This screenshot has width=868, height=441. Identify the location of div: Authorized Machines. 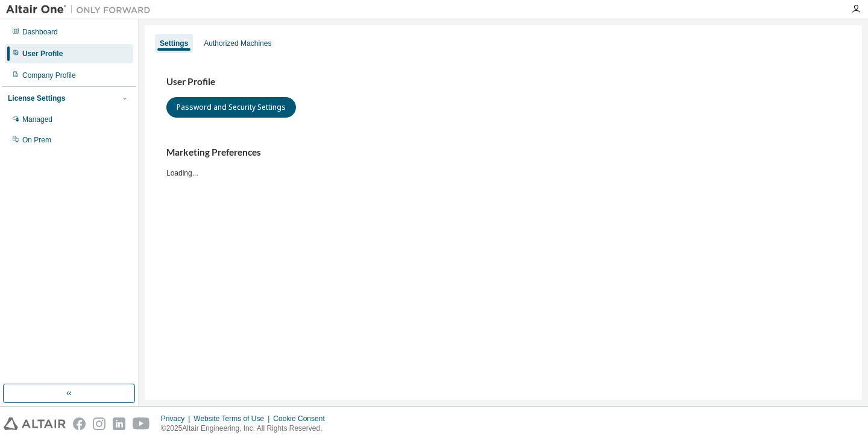
(238, 43).